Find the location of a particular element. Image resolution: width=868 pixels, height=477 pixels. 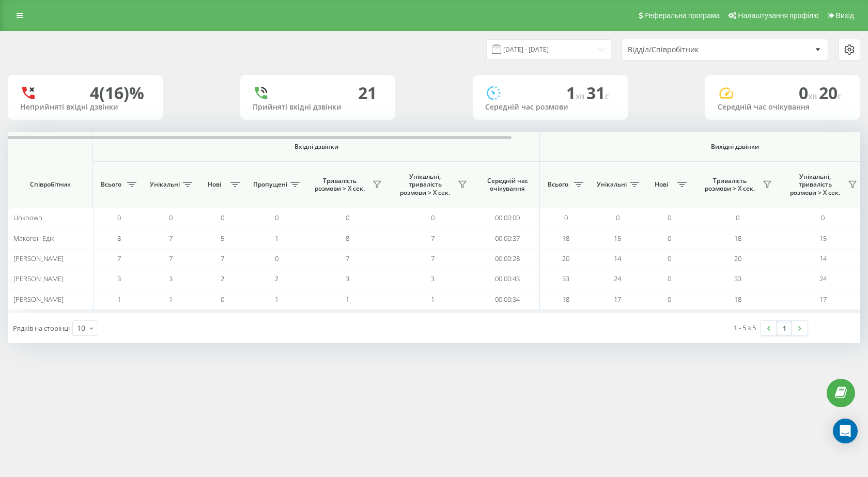

td: 00:00:37 is located at coordinates (507, 238).